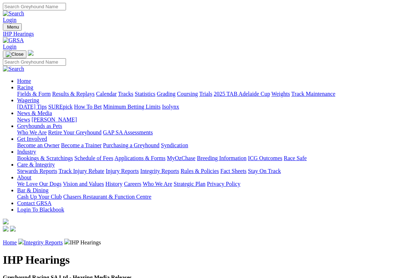 This screenshot has width=407, height=278. What do you see at coordinates (313, 94) in the screenshot?
I see `a: Track Maintenance` at bounding box center [313, 94].